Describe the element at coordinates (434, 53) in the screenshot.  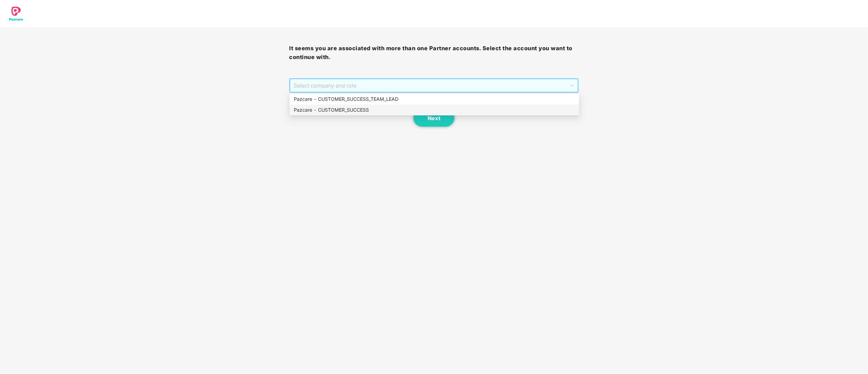
I see `h3: It seems you are associated with more than one Partner accounts. Select the account you want to c...` at that location.